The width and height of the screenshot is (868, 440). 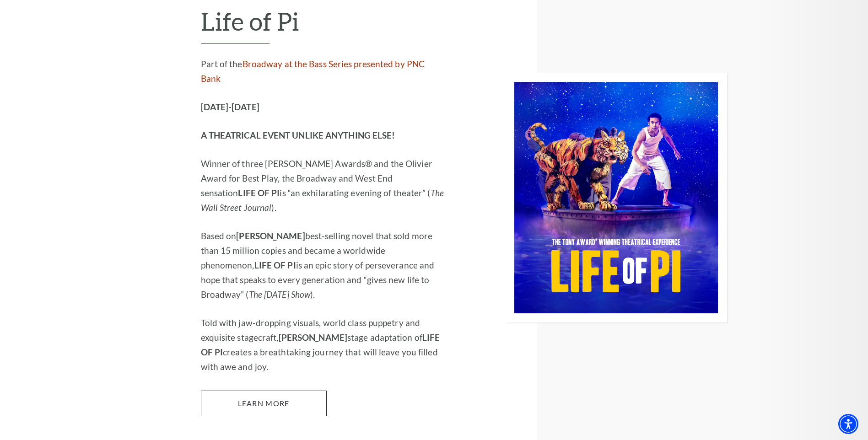 I want to click on a: Learn More Life of Pi, so click(x=263, y=403).